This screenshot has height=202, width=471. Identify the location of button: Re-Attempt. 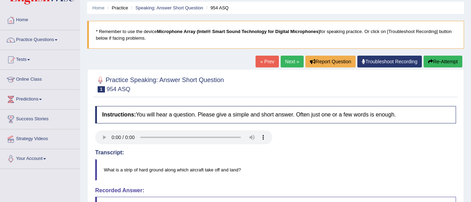
(442, 62).